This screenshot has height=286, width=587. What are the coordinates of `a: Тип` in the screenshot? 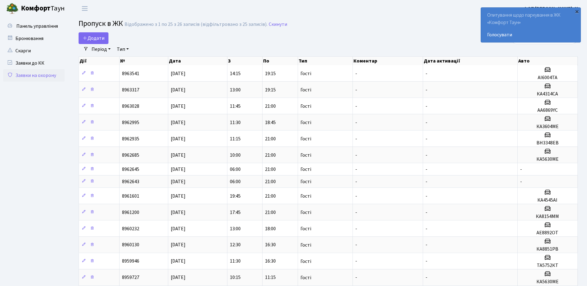 It's located at (123, 49).